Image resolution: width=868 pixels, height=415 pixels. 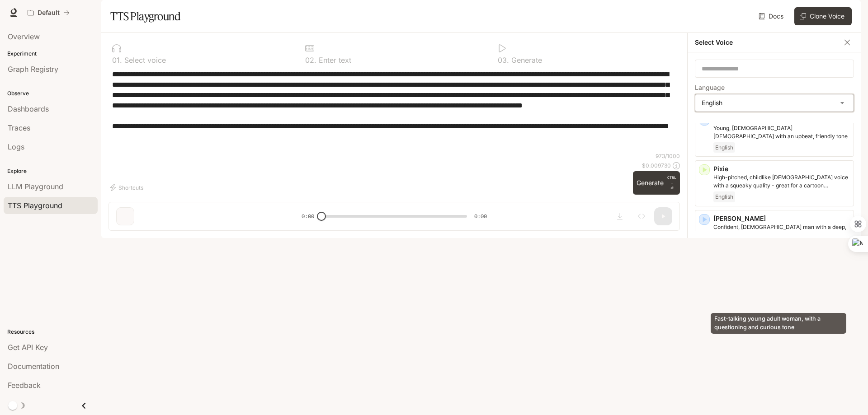 I want to click on p: Young, British female with an upbeat, friendly tone, so click(x=782, y=133).